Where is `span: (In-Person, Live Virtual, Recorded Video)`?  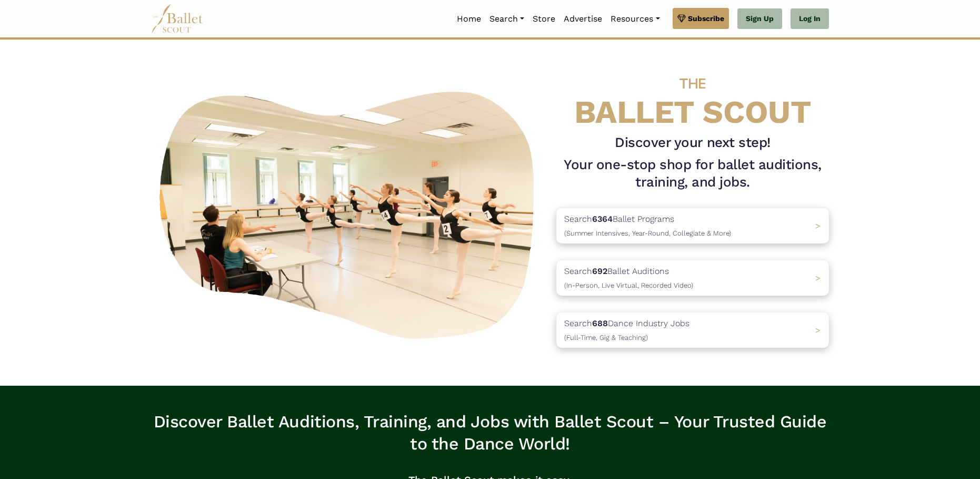
span: (In-Person, Live Virtual, Recorded Video) is located at coordinates (628, 285).